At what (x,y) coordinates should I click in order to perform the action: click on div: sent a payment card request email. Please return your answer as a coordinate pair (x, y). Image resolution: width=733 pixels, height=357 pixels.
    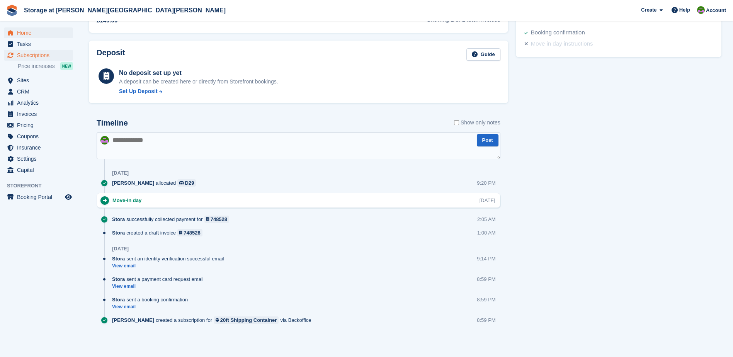
    Looking at the image, I should click on (160, 279).